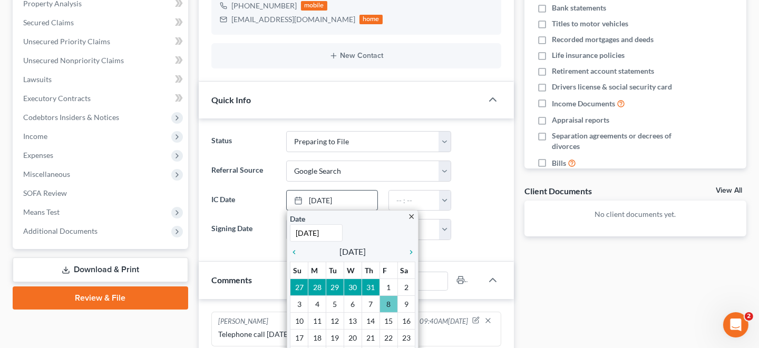 The width and height of the screenshot is (759, 348). Describe the element at coordinates (101, 61) in the screenshot. I see `a: Unsecured Nonpriority Claims` at that location.